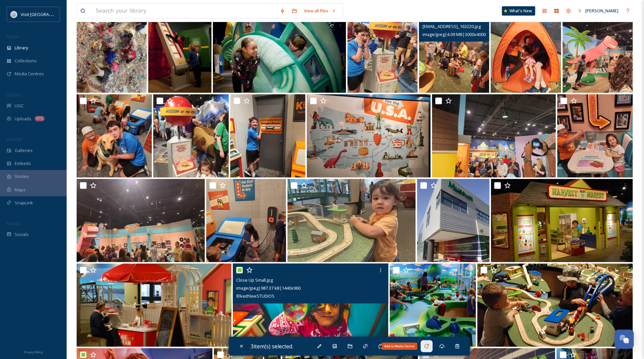 The image size is (644, 359). Describe the element at coordinates (272, 347) in the screenshot. I see `span: 3 item(s) selected.` at that location.